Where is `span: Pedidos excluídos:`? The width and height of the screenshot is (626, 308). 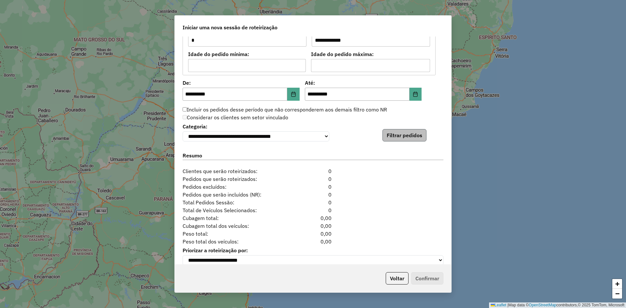 span: Pedidos excluídos: is located at coordinates (234, 187).